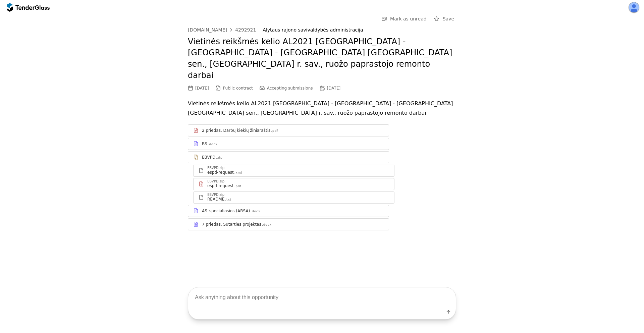 This screenshot has height=333, width=644. I want to click on div: Alytaus rajono savivaldybės administracija, so click(356, 30).